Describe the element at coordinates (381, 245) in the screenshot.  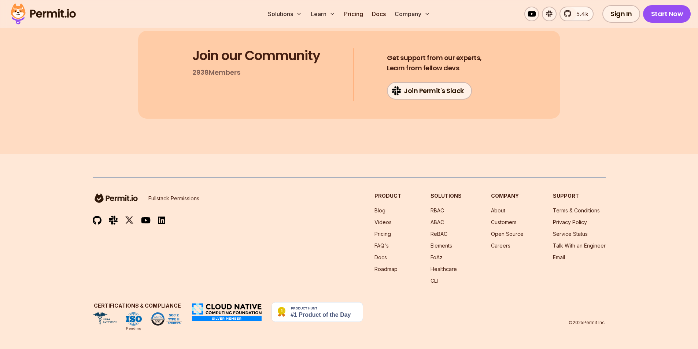
I see `a: FAQ's` at that location.